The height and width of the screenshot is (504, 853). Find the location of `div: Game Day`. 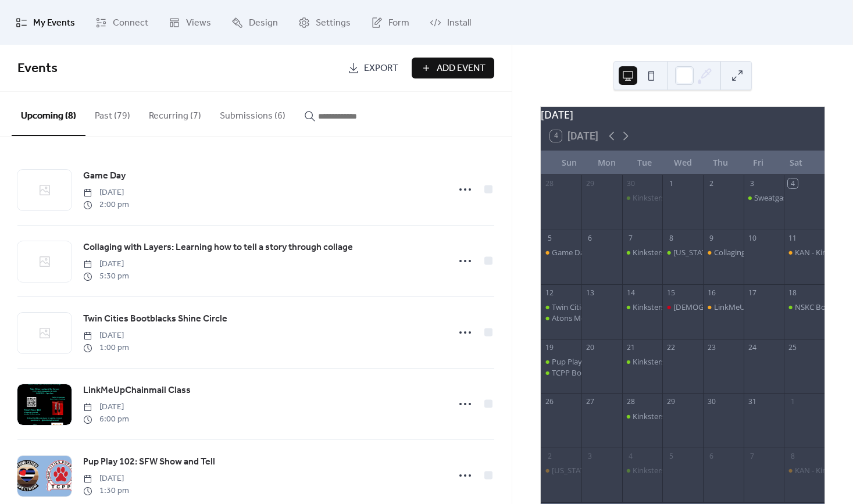

div: Game Day is located at coordinates (570, 252).